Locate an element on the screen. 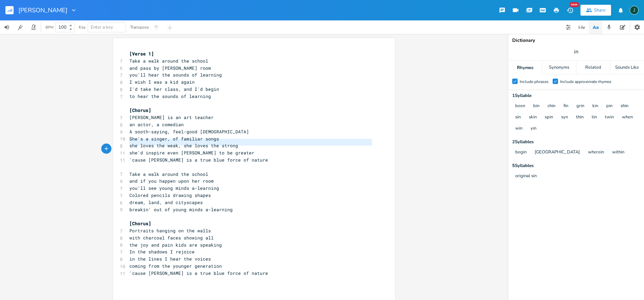 Image resolution: width=644 pixels, height=300 pixels. span: I wish I was a kid again is located at coordinates (162, 82).